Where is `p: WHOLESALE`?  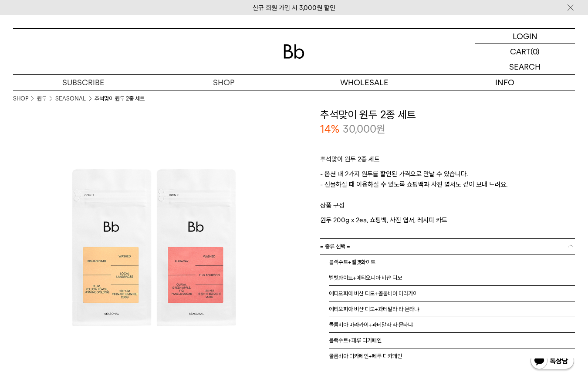 p: WHOLESALE is located at coordinates (364, 82).